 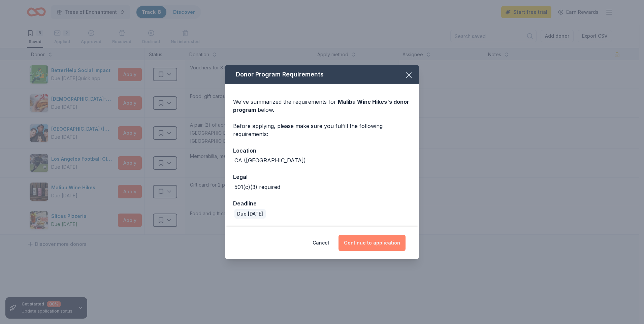 What do you see at coordinates (322, 203) in the screenshot?
I see `div: Deadline` at bounding box center [322, 203].